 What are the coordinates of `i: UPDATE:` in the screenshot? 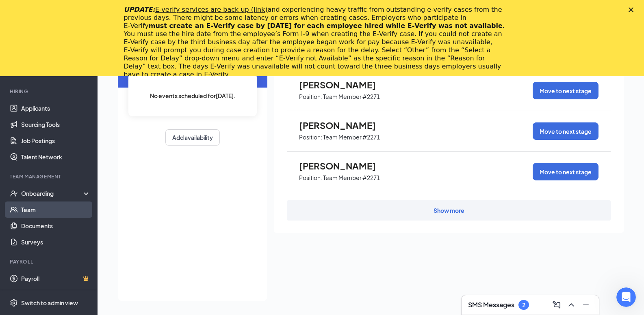 It's located at (196, 9).